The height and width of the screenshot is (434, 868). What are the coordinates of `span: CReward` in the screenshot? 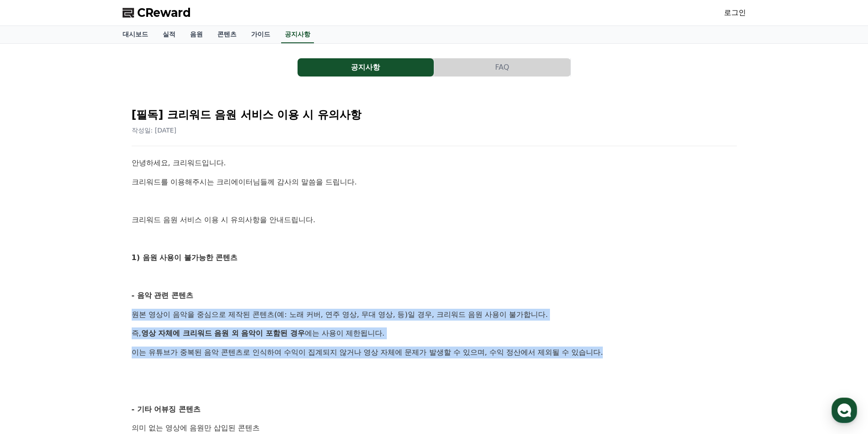 It's located at (164, 13).